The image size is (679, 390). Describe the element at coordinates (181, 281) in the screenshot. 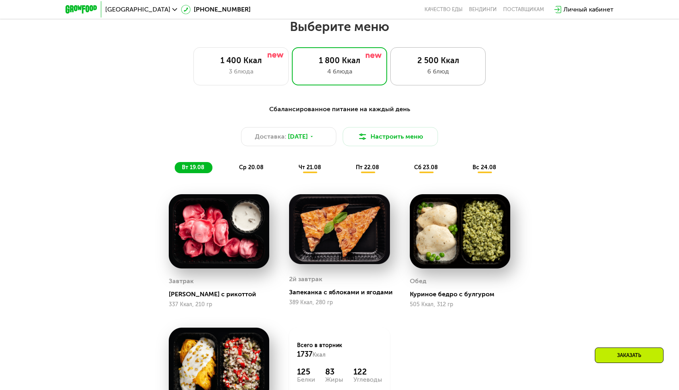

I see `div: Завтрак` at that location.